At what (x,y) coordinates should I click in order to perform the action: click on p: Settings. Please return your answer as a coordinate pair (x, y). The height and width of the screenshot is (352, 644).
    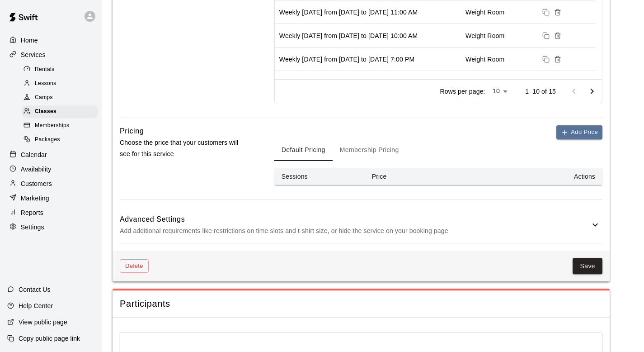
    Looking at the image, I should click on (33, 227).